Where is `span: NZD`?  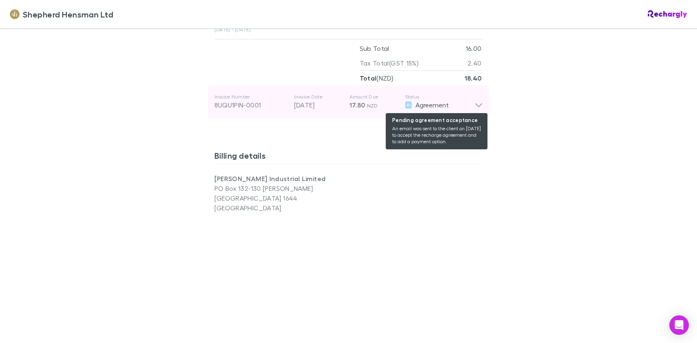 span: NZD is located at coordinates (373, 105).